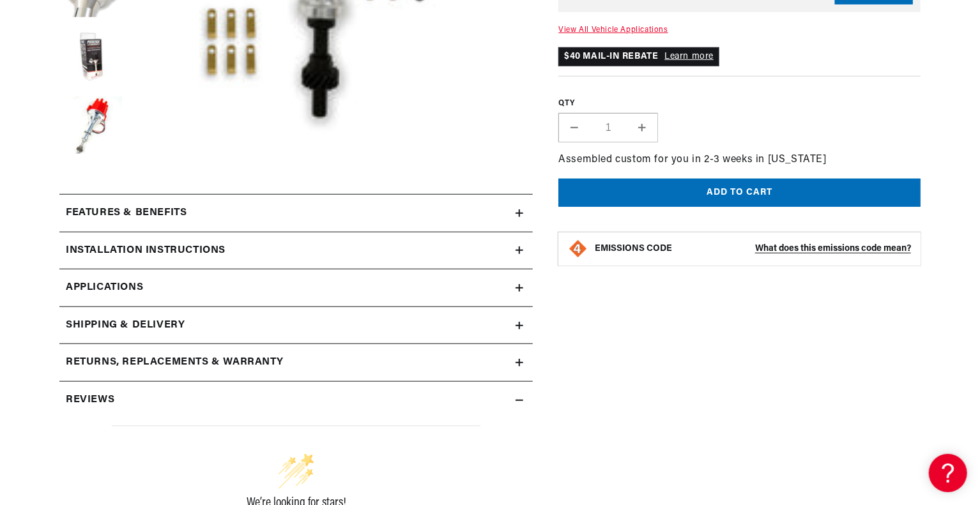 This screenshot has width=980, height=505. I want to click on summary: Shipping & Delivery, so click(296, 326).